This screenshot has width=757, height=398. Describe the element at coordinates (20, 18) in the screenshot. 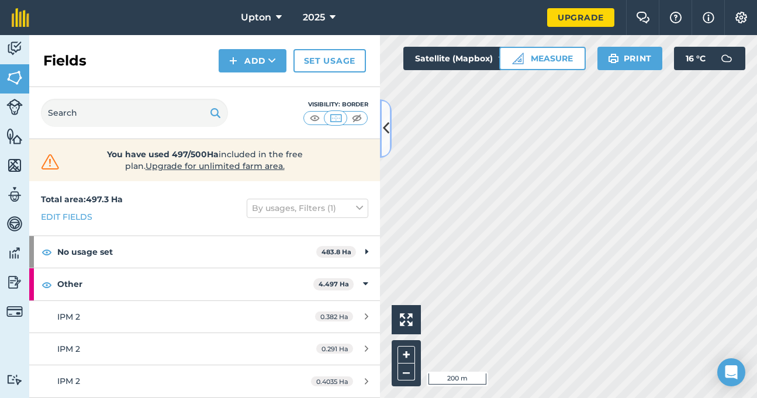

I see `img: fieldmargin Logo` at that location.